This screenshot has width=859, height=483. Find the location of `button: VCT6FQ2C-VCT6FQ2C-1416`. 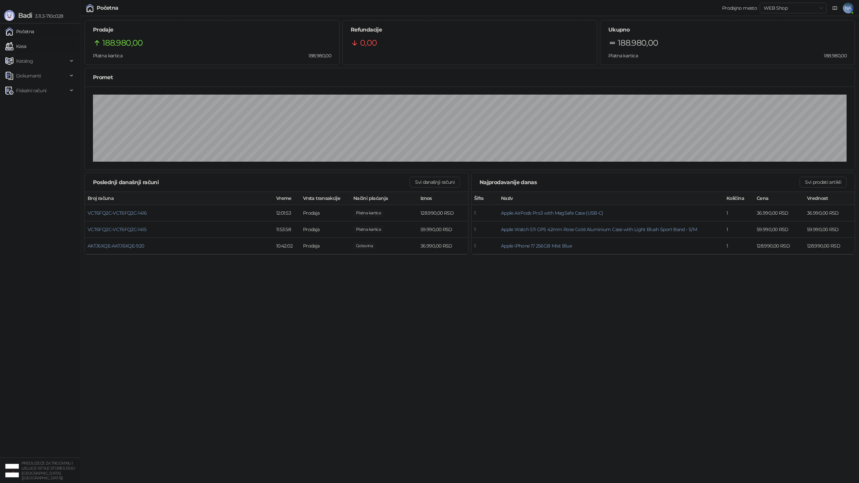

button: VCT6FQ2C-VCT6FQ2C-1416 is located at coordinates (117, 213).